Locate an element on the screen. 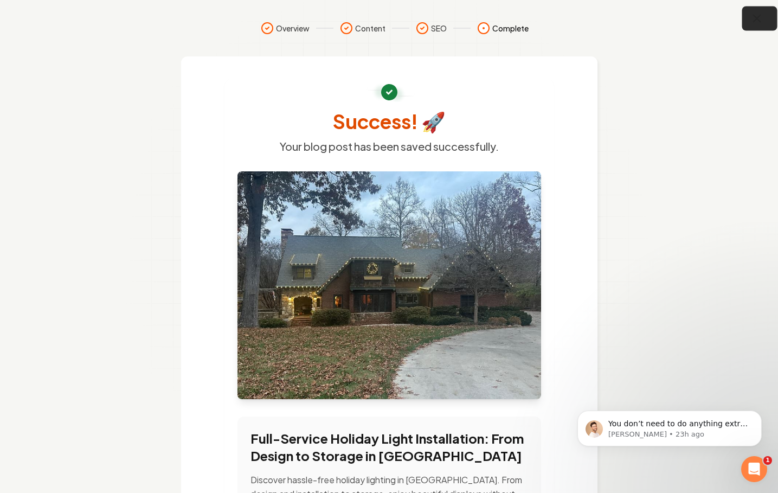  span: 1 is located at coordinates (768, 460).